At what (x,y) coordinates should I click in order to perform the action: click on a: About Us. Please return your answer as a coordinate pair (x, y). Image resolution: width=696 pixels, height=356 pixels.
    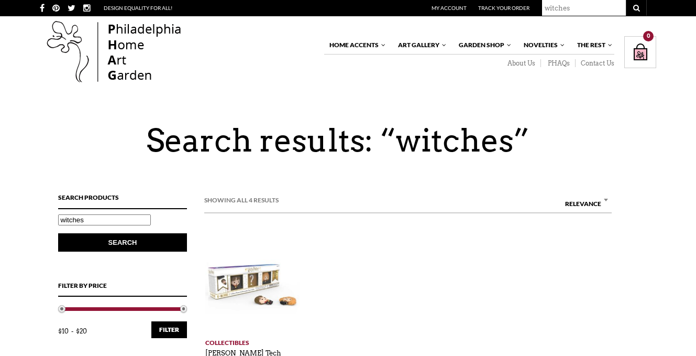
    Looking at the image, I should click on (521, 63).